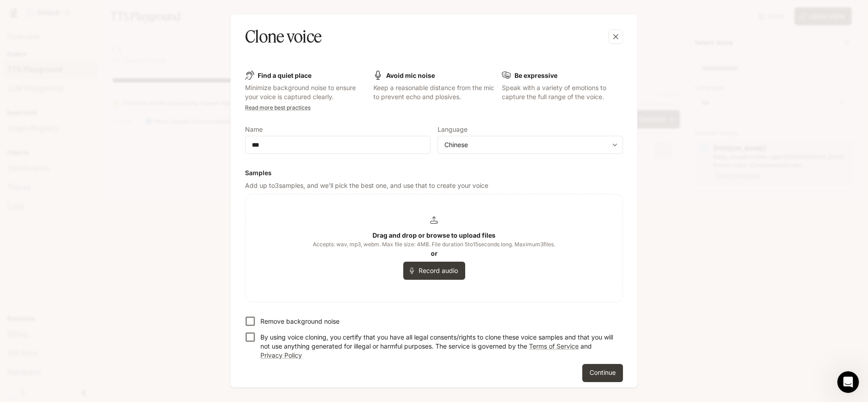  Describe the element at coordinates (453, 129) in the screenshot. I see `p: Language` at that location.